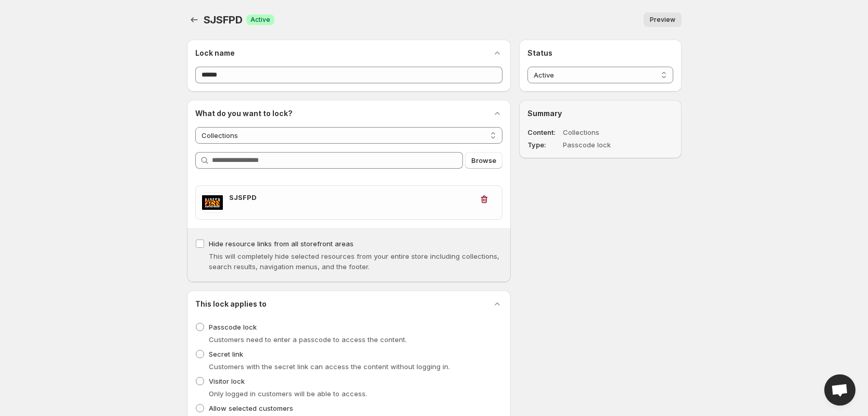 This screenshot has width=868, height=416. What do you see at coordinates (226, 354) in the screenshot?
I see `span: Secret link` at bounding box center [226, 354].